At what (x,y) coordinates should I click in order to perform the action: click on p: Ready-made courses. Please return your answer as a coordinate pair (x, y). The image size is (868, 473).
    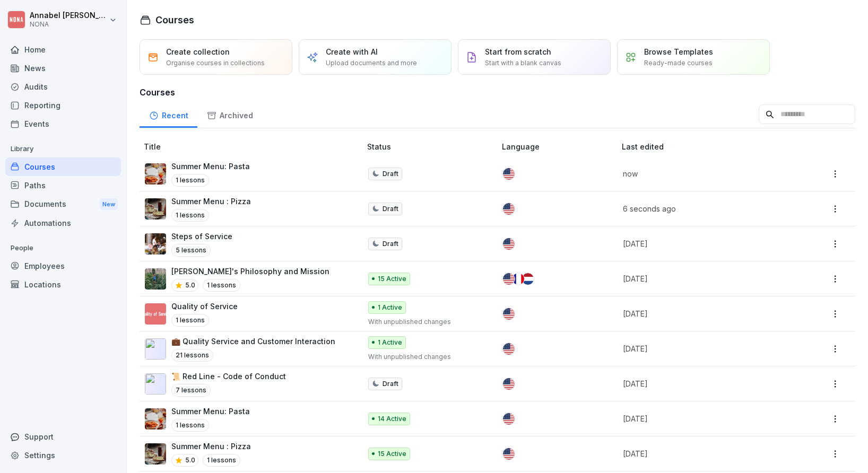
    Looking at the image, I should click on (678, 63).